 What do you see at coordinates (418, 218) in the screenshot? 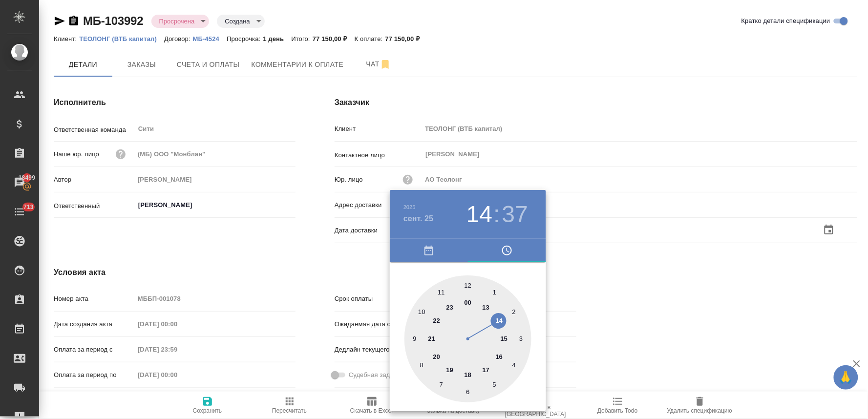
I see `h4: сент. 25` at bounding box center [418, 218].